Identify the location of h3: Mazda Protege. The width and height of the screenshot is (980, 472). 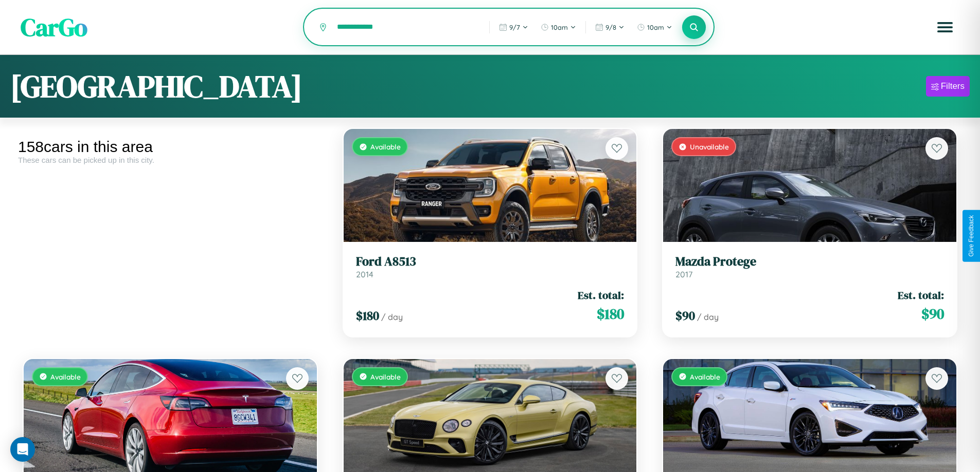
(809, 262).